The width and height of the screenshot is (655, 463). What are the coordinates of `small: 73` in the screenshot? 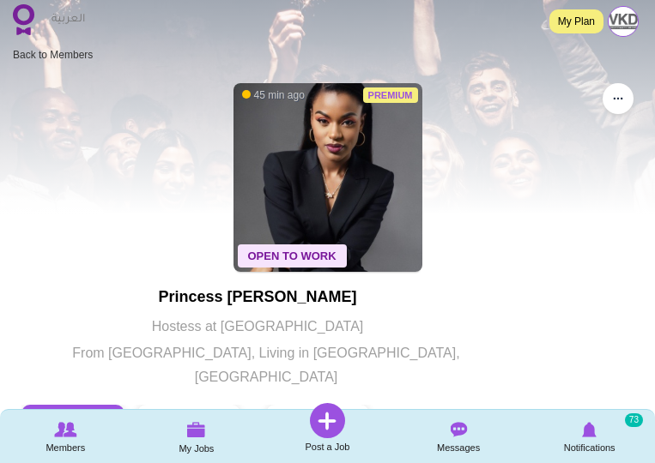 It's located at (633, 420).